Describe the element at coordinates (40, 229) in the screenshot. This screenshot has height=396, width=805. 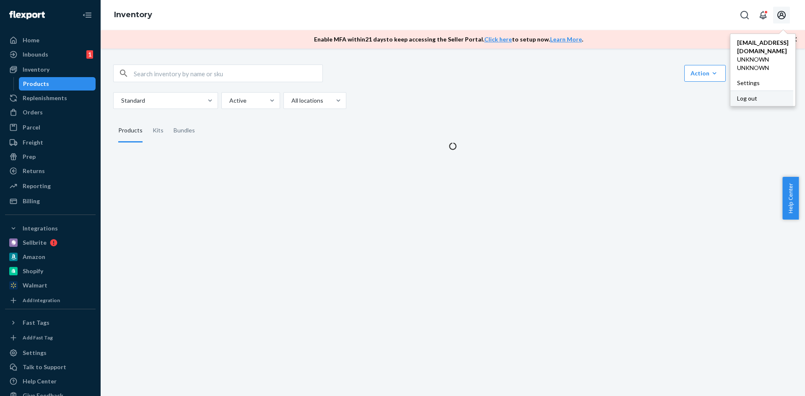
I see `div: Integrations` at that location.